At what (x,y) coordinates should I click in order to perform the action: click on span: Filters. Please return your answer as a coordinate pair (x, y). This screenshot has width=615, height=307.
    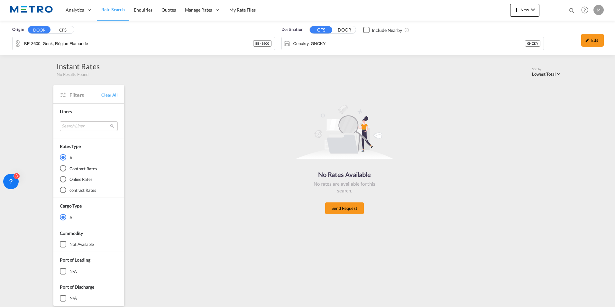
    Looking at the image, I should click on (85, 95).